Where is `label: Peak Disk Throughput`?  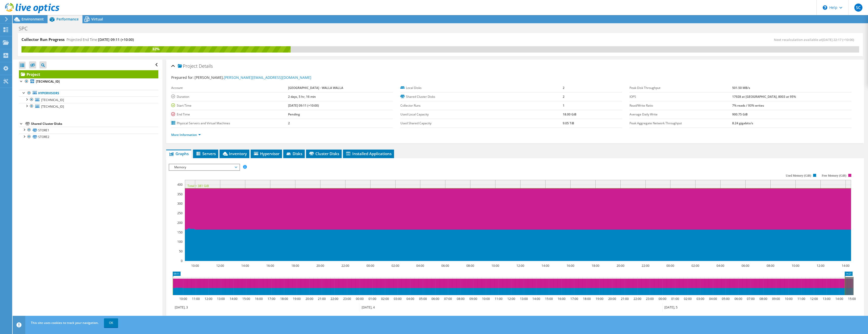 label: Peak Disk Throughput is located at coordinates (680, 88).